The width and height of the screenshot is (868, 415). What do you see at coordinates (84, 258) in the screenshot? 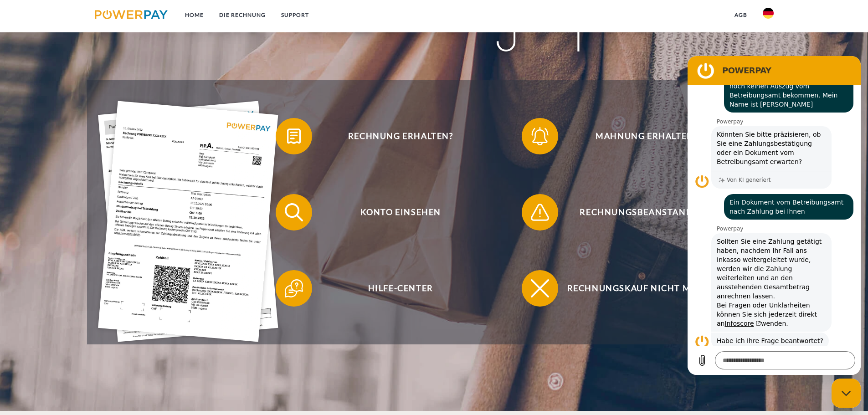
I see `p: Bei Fragen oder Unklarheiten können Sie sich jederzeit direkt an wenden.` at bounding box center [84, 258].